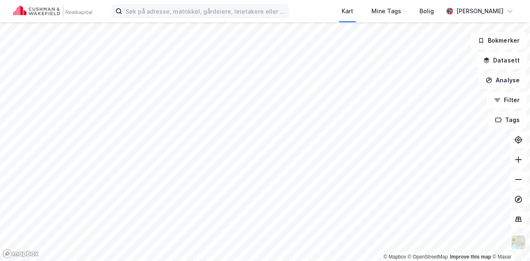 This screenshot has width=530, height=261. What do you see at coordinates (386, 11) in the screenshot?
I see `div: Mine Tags` at bounding box center [386, 11].